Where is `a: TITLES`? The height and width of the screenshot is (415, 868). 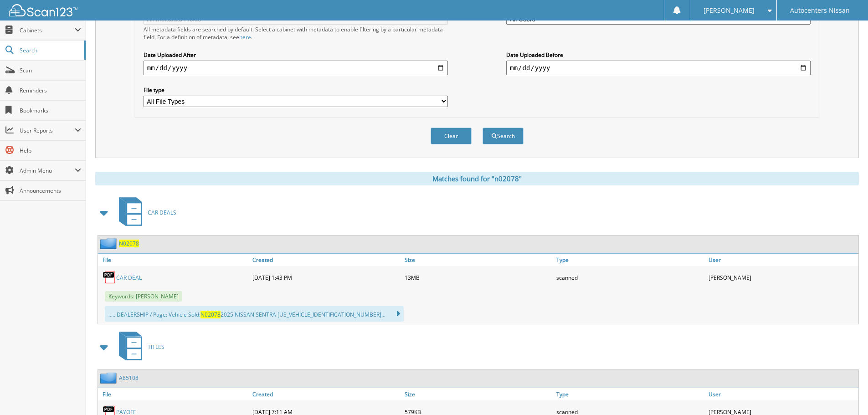
a: TITLES is located at coordinates (139, 347).